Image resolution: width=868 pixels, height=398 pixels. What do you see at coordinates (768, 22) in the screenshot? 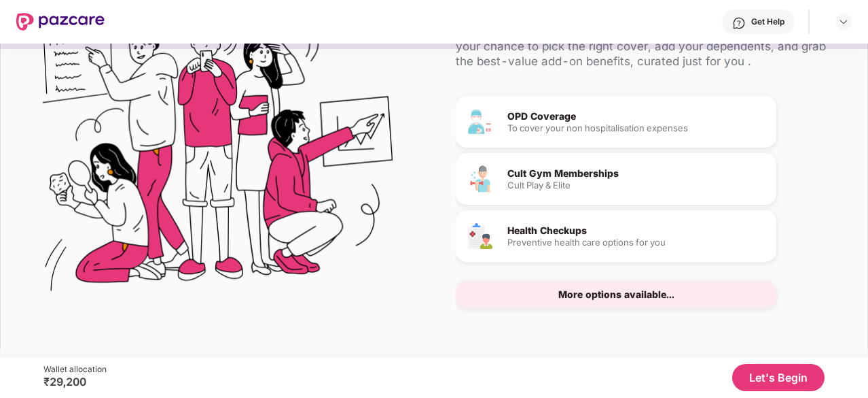
I see `div: Get Help` at bounding box center [768, 22].